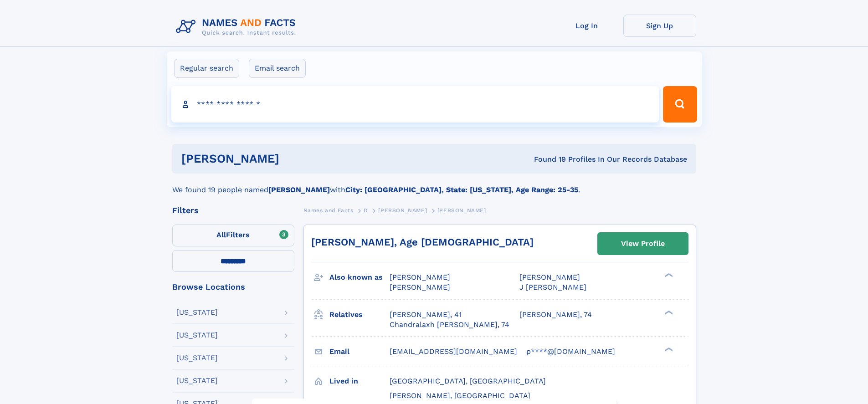  Describe the element at coordinates (659, 26) in the screenshot. I see `a: Sign Up` at that location.